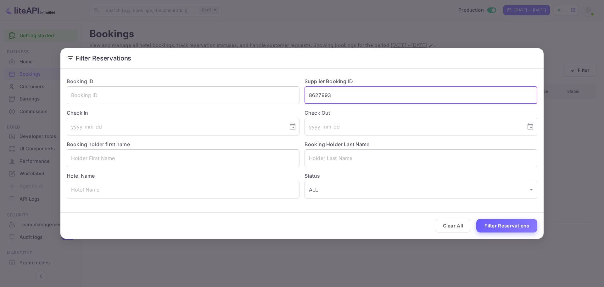 The height and width of the screenshot is (287, 604). Describe the element at coordinates (421, 176) in the screenshot. I see `label: Status` at that location.